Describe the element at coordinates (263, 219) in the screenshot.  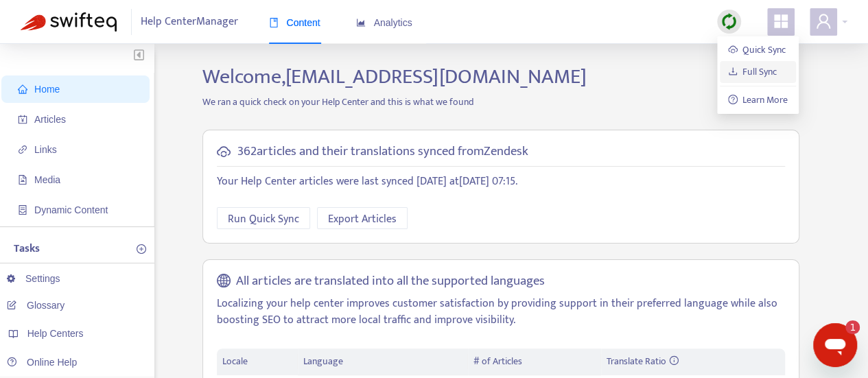
I see `span: Run Quick Sync` at that location.